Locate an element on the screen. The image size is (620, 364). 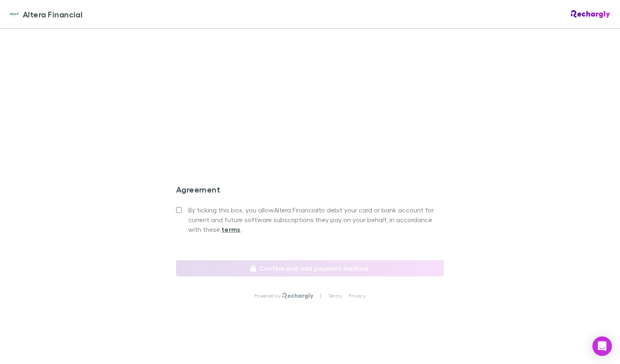
p: Terms is located at coordinates (335, 296).